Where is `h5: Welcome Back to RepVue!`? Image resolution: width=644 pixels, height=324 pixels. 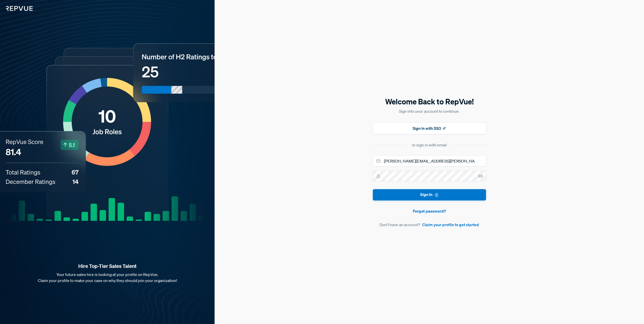 h5: Welcome Back to RepVue! is located at coordinates (429, 102).